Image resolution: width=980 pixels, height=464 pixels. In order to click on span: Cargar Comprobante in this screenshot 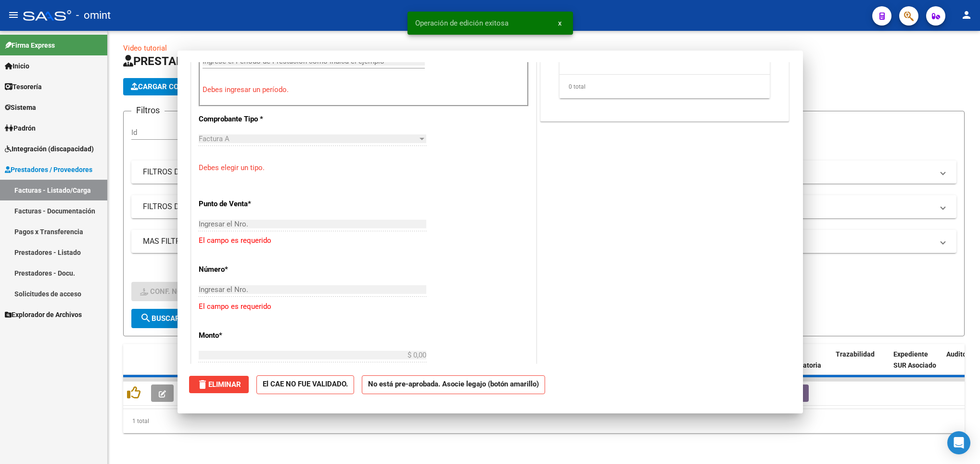, I will do `click(177, 87)`.